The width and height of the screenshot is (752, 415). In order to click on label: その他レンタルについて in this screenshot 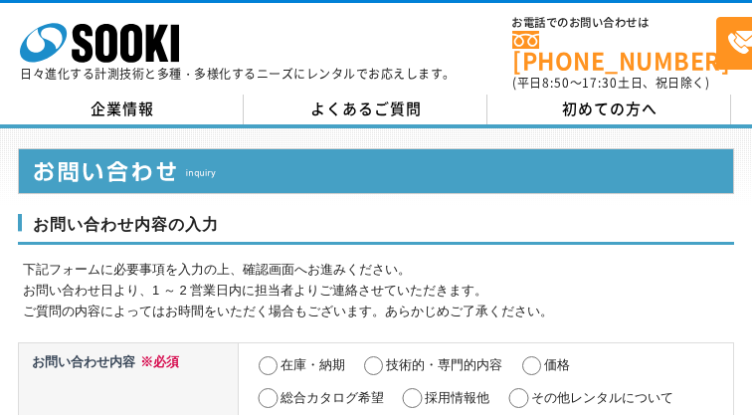, I will do `click(602, 397)`.